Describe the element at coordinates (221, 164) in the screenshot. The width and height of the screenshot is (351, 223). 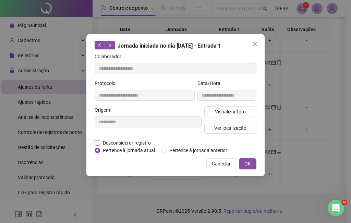
I see `span: Cancelar` at that location.